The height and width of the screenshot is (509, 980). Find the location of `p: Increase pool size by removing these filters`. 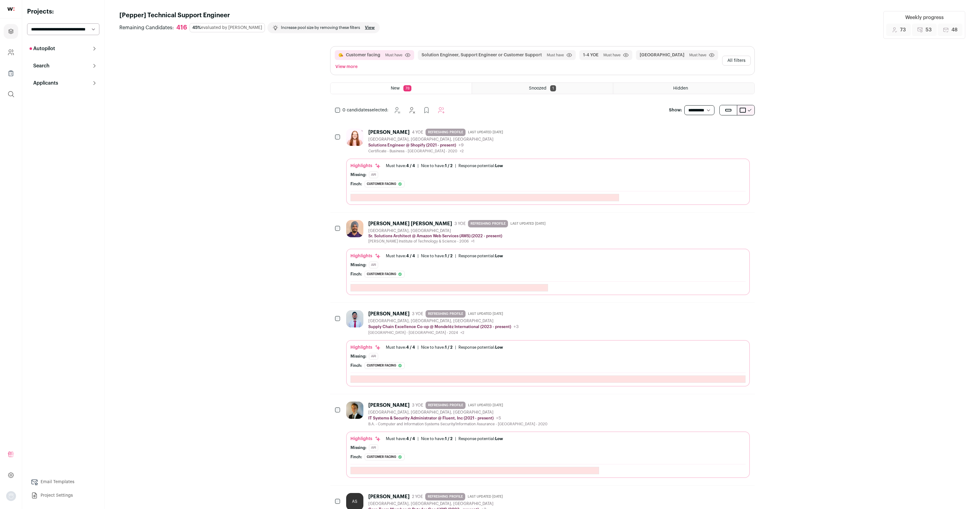

p: Increase pool size by removing these filters is located at coordinates (321, 27).